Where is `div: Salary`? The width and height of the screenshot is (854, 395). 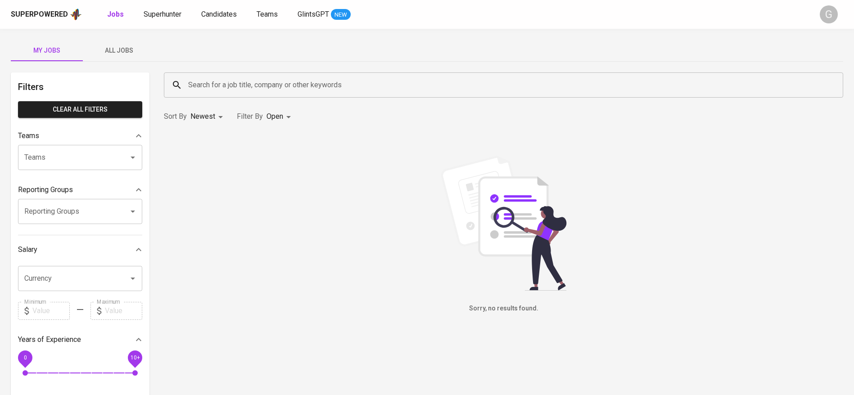 div: Salary is located at coordinates (80, 250).